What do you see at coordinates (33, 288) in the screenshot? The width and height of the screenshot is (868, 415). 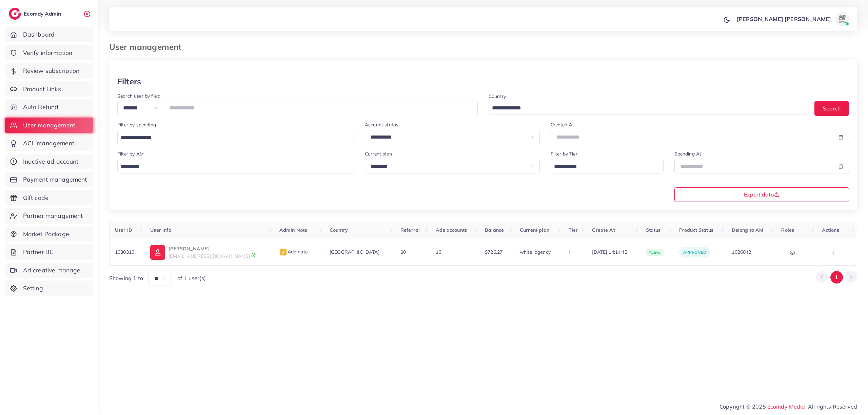 I see `span: Setting` at bounding box center [33, 288].